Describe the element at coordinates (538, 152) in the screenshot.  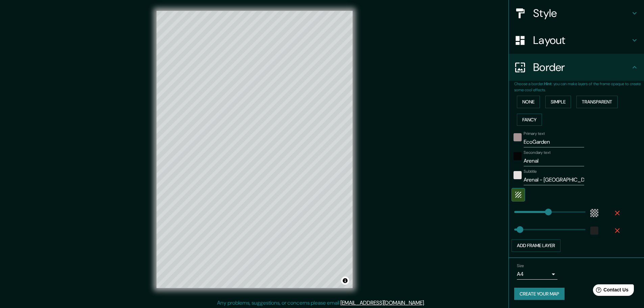
I see `label: Secondary text` at that location.